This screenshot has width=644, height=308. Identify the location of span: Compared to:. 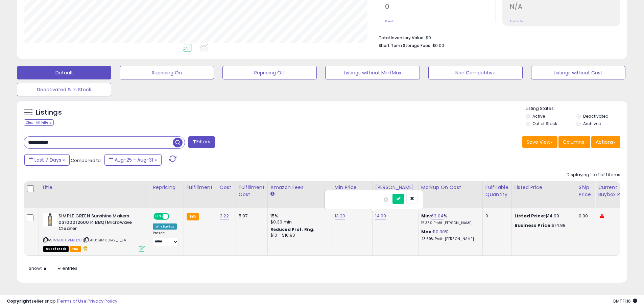
(86, 160).